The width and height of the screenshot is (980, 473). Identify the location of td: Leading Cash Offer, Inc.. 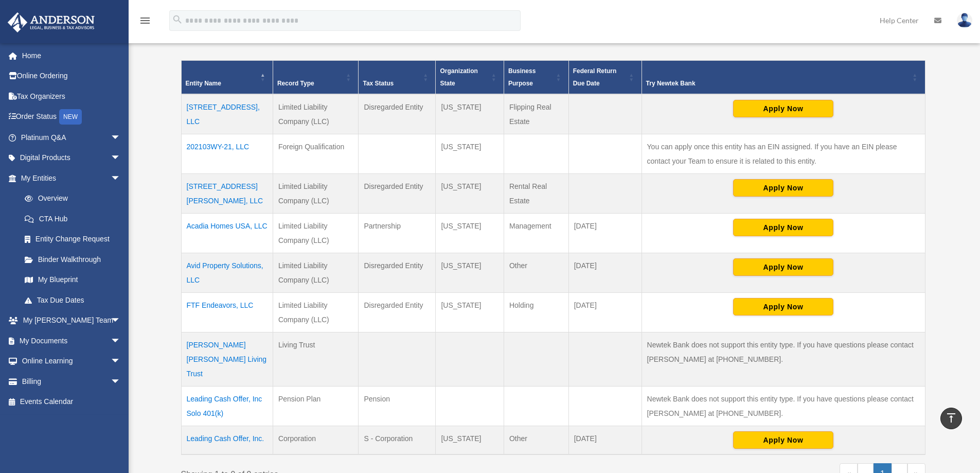
(227, 441).